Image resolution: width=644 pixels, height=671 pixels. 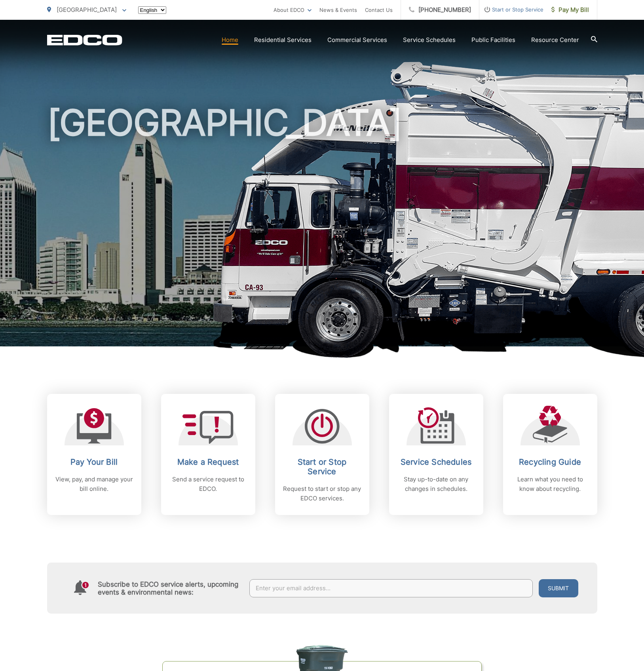 I want to click on a: Recycling Guide Learn what you need to know about recycling., so click(x=550, y=455).